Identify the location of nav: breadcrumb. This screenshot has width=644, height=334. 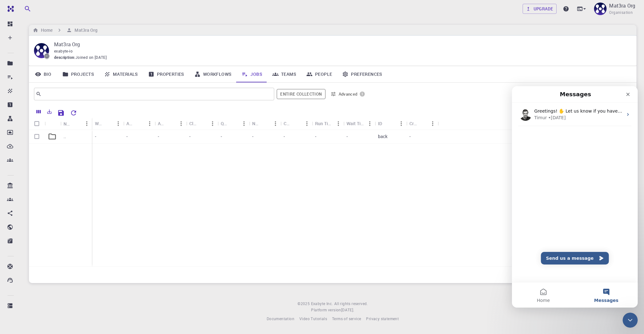
(65, 30).